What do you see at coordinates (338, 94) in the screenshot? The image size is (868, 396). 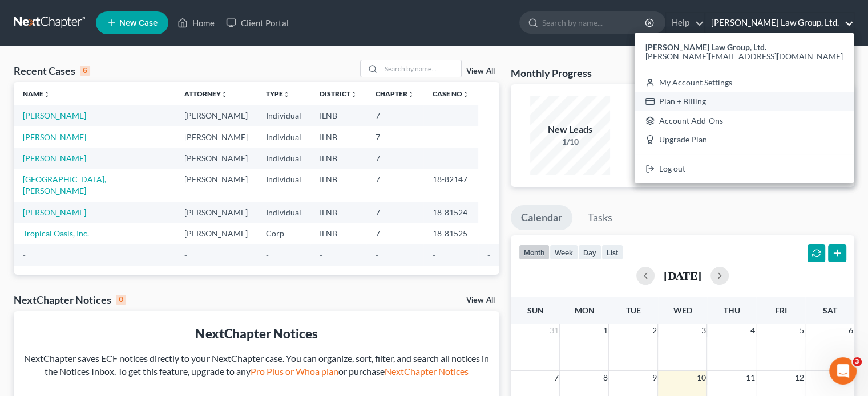 I see `a: Districtunfold_more` at bounding box center [338, 94].